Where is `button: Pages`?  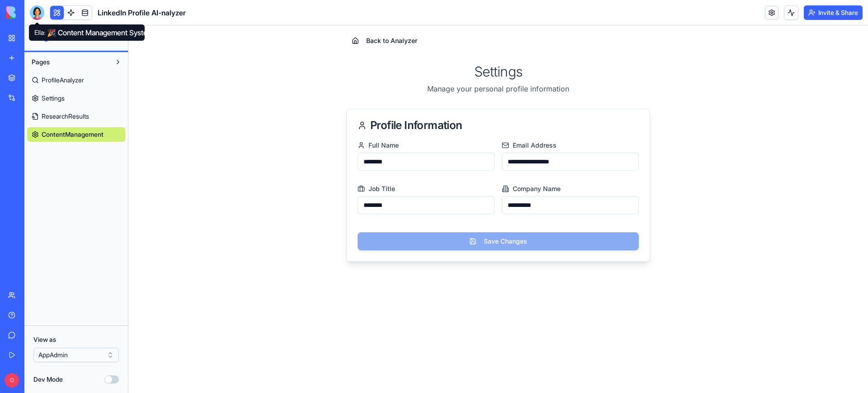
button: Pages is located at coordinates (68, 62).